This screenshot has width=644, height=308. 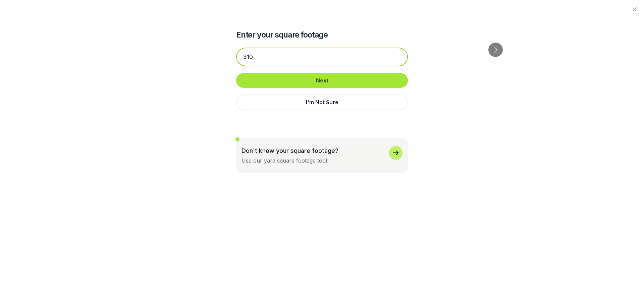 What do you see at coordinates (290, 151) in the screenshot?
I see `p: Don't know your square footage?` at bounding box center [290, 151].